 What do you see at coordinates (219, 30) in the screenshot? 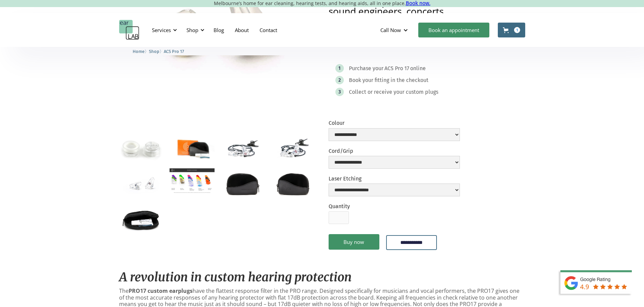
I see `a: Blog` at bounding box center [219, 30].